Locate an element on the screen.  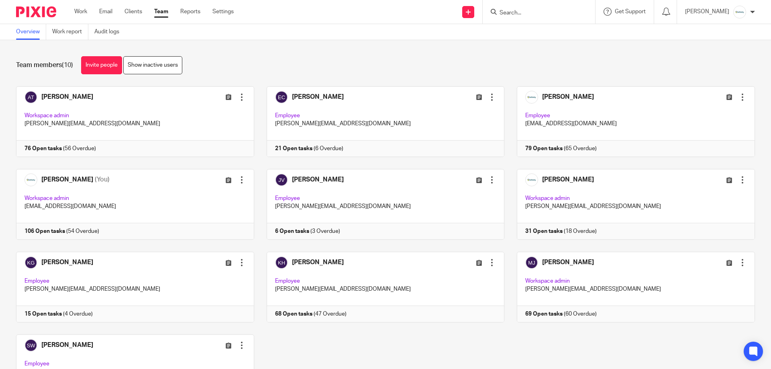
span: Get Support is located at coordinates (630, 12).